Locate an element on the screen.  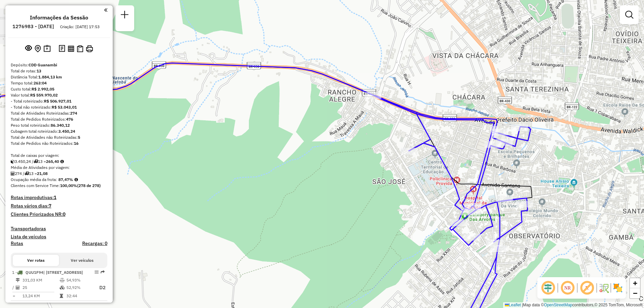
div: Map data © contributors,© 2025 TomTom, Microsoft is located at coordinates (574, 305).